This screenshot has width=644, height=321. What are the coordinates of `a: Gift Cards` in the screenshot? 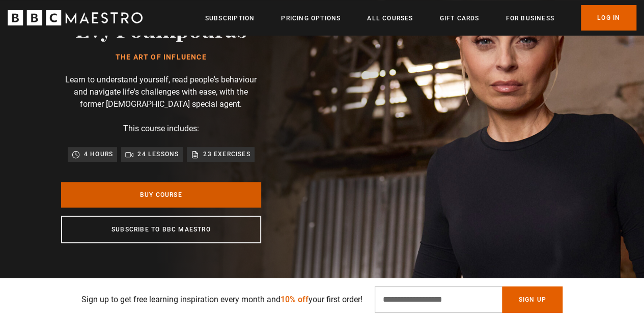 It's located at (459, 19).